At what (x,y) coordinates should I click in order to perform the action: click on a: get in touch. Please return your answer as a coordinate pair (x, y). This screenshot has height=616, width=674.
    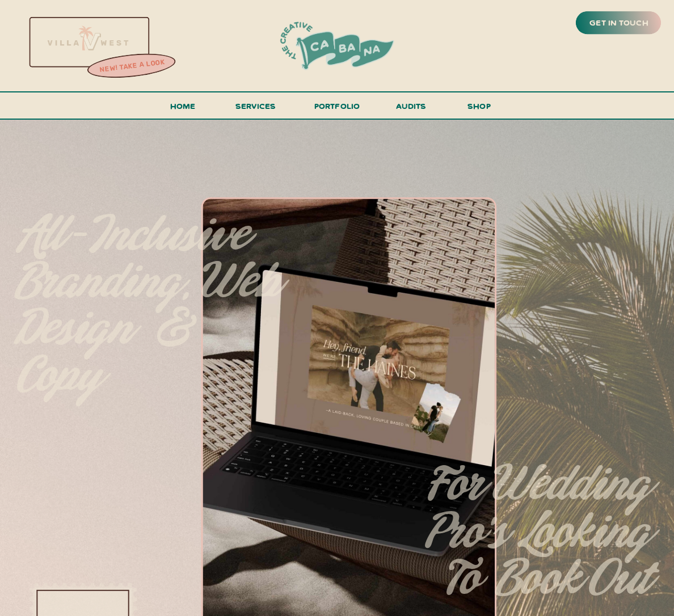
    Looking at the image, I should click on (619, 23).